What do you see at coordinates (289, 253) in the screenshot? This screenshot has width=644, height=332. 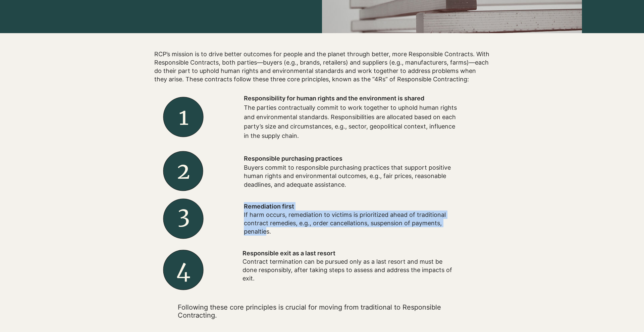 I see `span: Responsible exit as a last resort` at bounding box center [289, 253].